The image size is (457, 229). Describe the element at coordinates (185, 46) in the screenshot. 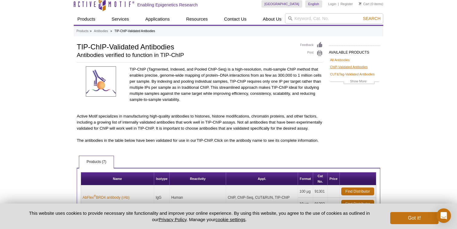

I see `h1: TIP-ChIP-Validated Antibodies` at that location.